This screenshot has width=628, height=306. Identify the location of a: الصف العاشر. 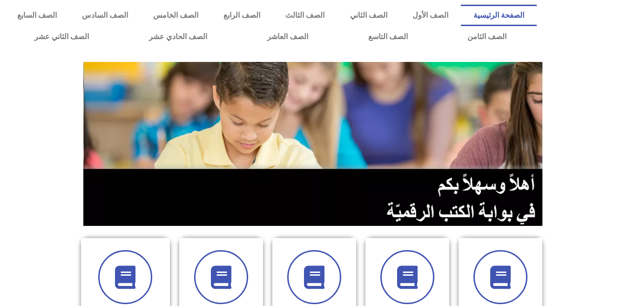
(288, 37).